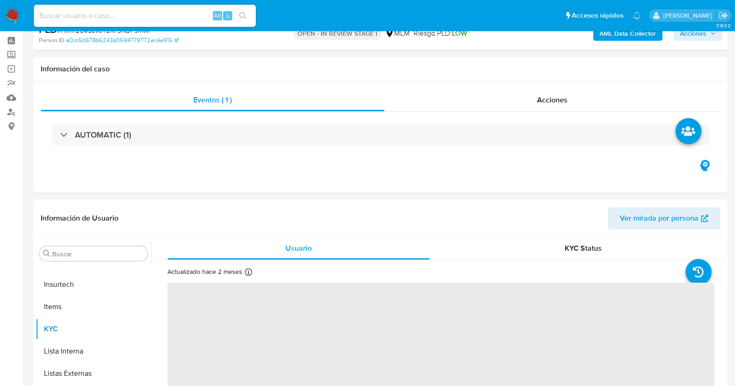  I want to click on span: Accesos rápidos, so click(598, 15).